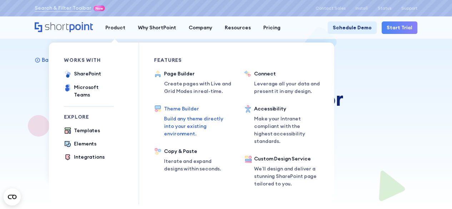 The width and height of the screenshot is (452, 209). Describe the element at coordinates (290, 74) in the screenshot. I see `div: Connect` at that location.